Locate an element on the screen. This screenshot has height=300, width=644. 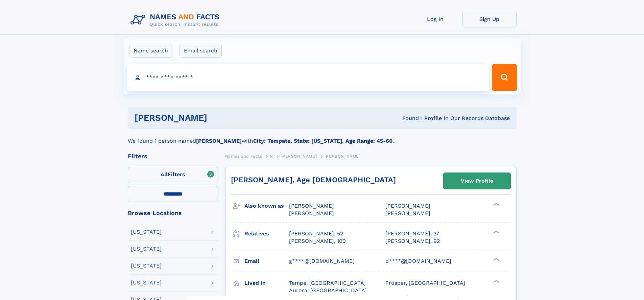
div: Found 1 Profile In Our Records Database is located at coordinates (407, 118).